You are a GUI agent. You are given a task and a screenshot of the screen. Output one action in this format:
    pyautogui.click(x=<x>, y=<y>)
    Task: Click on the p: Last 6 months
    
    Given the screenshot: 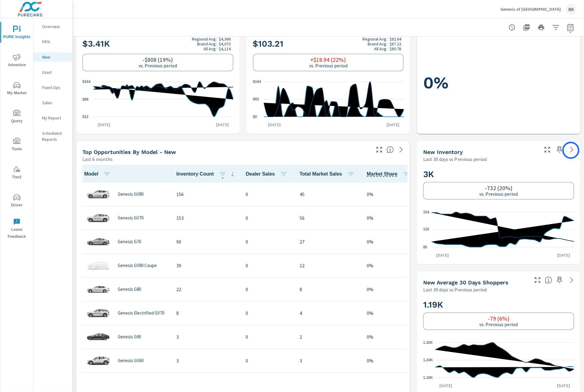 What is the action you would take?
    pyautogui.click(x=97, y=159)
    